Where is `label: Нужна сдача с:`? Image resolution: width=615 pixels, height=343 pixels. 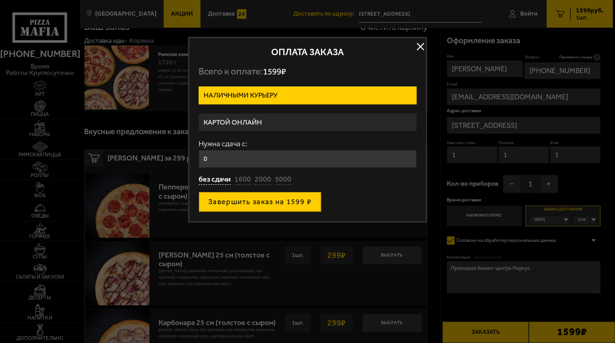
label: Нужна сдача с: is located at coordinates (307, 144).